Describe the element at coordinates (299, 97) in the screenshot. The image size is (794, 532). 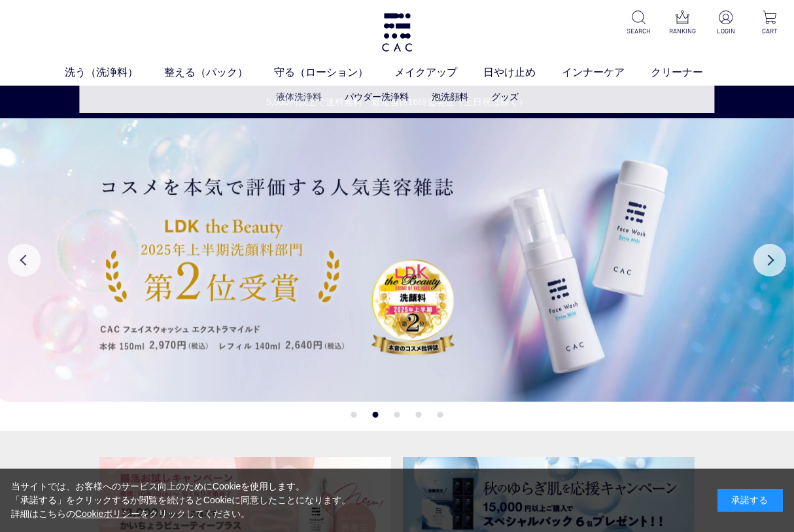
I see `a: 液体洗浄料` at that location.